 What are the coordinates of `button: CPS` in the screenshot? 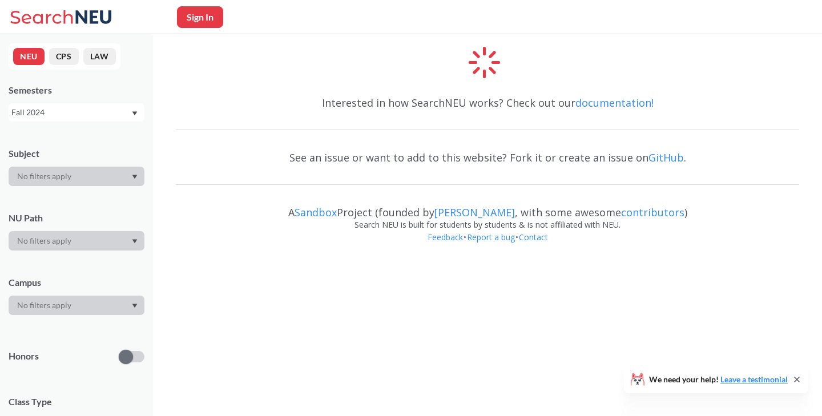 It's located at (64, 56).